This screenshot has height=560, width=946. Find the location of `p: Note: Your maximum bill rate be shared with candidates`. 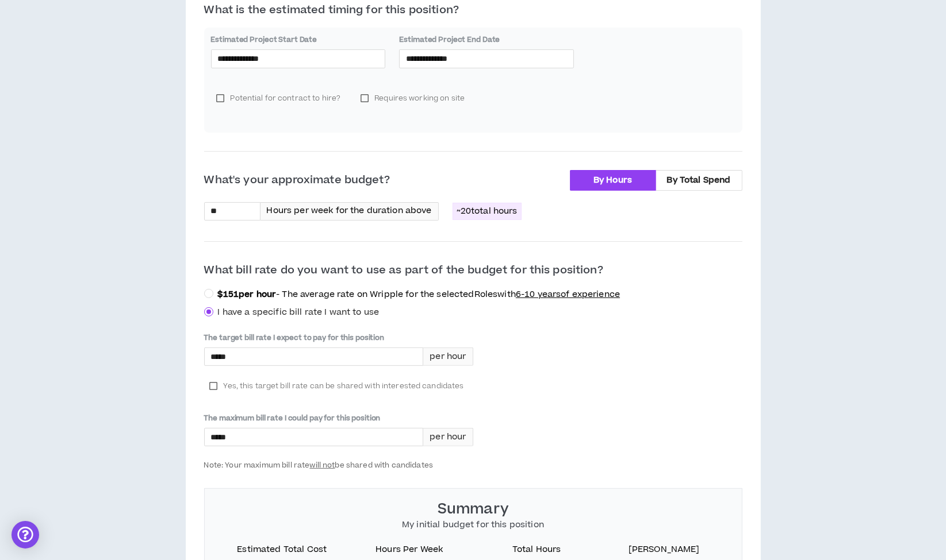

p: Note: Your maximum bill rate be shared with candidates is located at coordinates (338, 463).